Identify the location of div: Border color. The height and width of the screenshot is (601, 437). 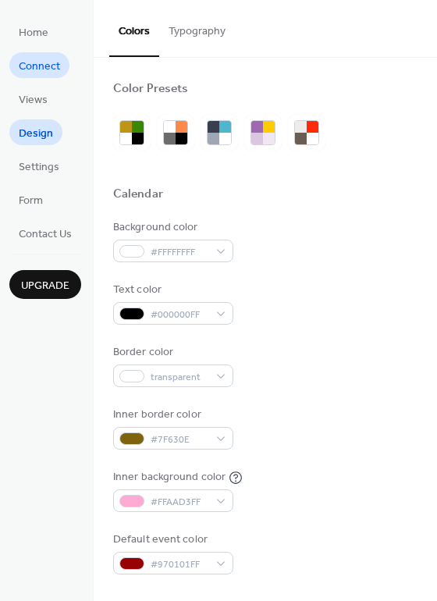
(172, 352).